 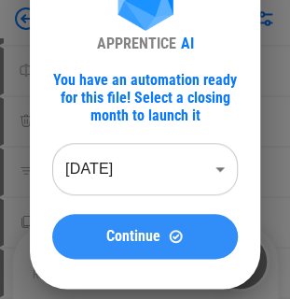 What do you see at coordinates (136, 43) in the screenshot?
I see `div: APPRENTICE` at bounding box center [136, 43].